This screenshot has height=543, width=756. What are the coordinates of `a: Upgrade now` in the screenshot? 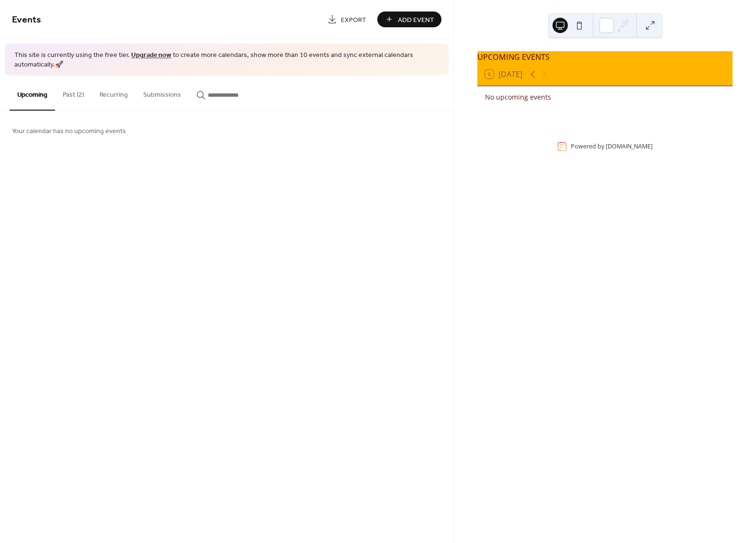 It's located at (151, 55).